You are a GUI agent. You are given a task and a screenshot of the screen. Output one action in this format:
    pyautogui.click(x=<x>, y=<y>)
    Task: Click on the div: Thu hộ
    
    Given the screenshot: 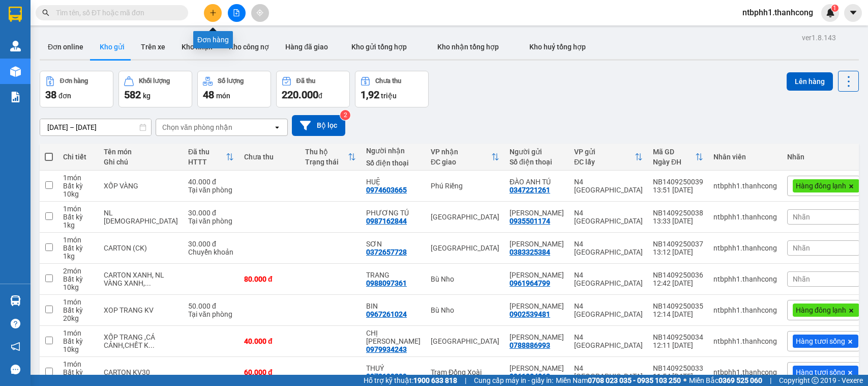 What is the action you would take?
    pyautogui.click(x=326, y=151)
    